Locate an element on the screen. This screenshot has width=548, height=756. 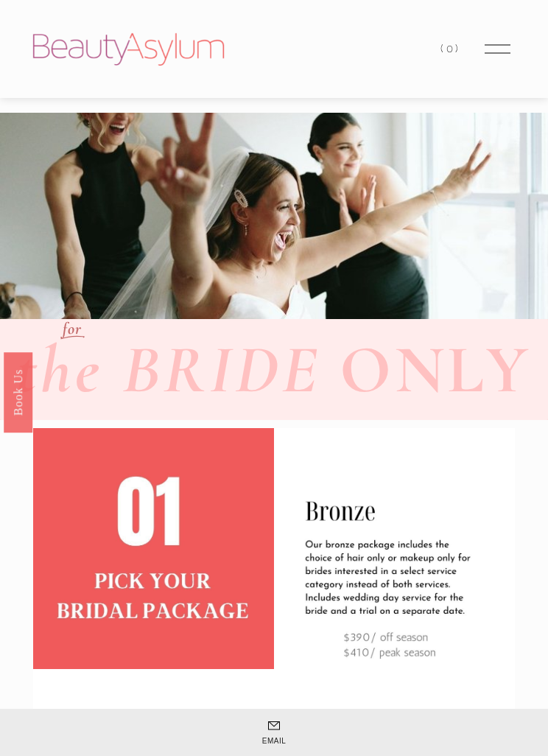
img: PACKAGES FOR THE BRIDE is located at coordinates (395, 548).